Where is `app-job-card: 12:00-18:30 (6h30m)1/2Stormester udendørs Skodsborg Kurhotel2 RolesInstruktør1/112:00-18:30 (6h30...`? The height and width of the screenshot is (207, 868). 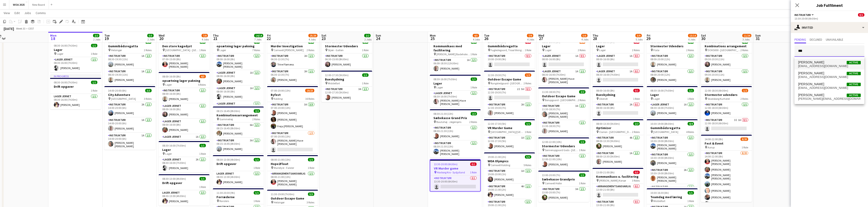 app-job-card: 12:00-18:30 (6h30m)1/2Stormester udendørs Skodsborg Kurhotel2 RolesInstruktør1/112:00-18:30 (6h30... is located at coordinates (726, 110).